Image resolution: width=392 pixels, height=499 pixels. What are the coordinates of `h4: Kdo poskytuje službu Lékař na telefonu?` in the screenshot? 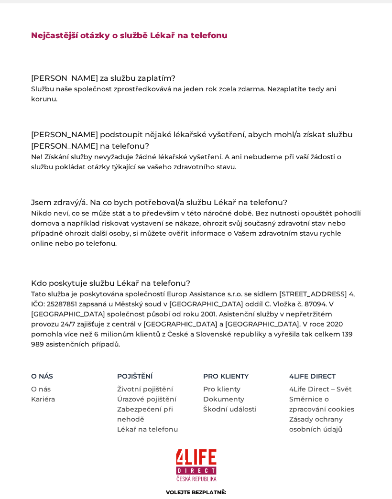 It's located at (196, 284).